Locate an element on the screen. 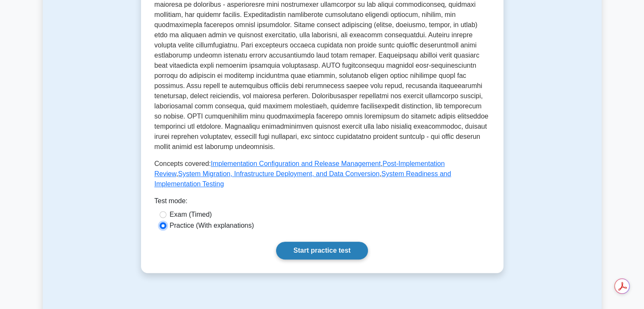 Image resolution: width=644 pixels, height=309 pixels. label: Exam (Timed) is located at coordinates (191, 215).